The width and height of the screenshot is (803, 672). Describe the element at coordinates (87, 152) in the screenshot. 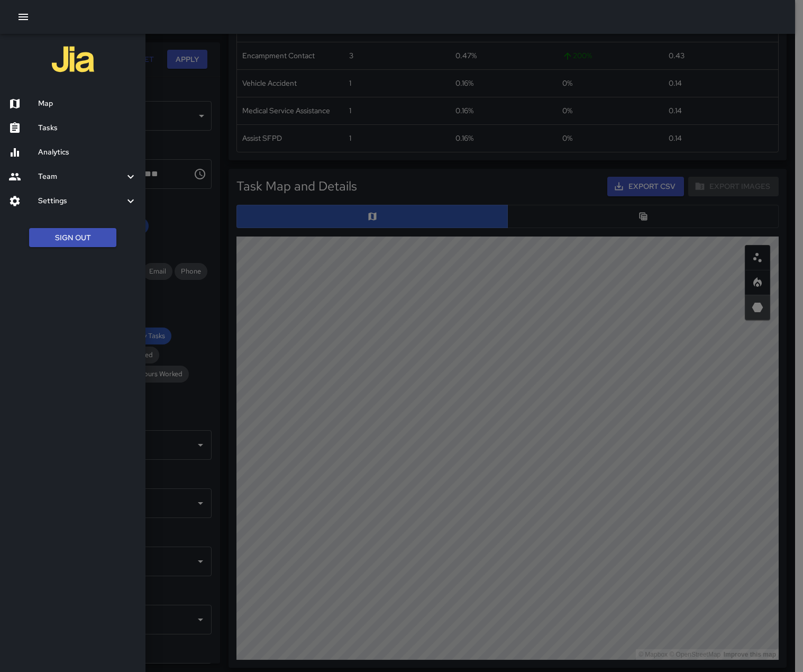

I see `h6: Analytics` at that location.